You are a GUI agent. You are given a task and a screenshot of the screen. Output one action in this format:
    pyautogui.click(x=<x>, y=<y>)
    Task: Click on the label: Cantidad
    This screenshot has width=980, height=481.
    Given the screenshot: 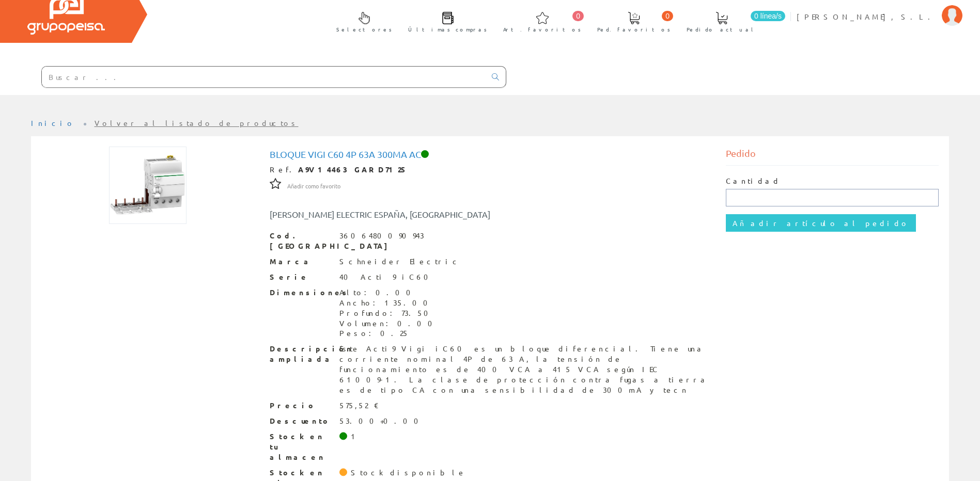 What is the action you would take?
    pyautogui.click(x=753, y=181)
    